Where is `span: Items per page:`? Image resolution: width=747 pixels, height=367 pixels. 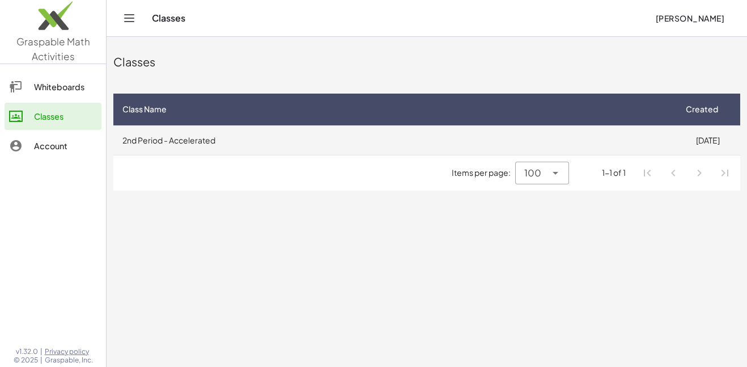
span: Items per page: is located at coordinates (483, 172).